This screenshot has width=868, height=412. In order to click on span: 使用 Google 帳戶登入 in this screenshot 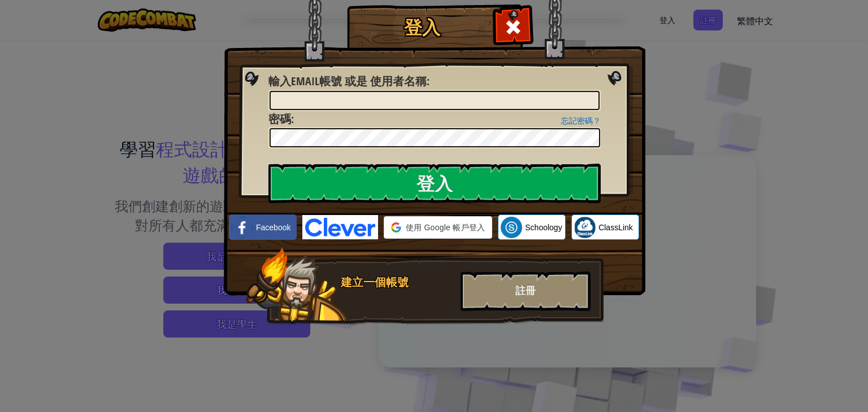, I will do `click(445, 228)`.